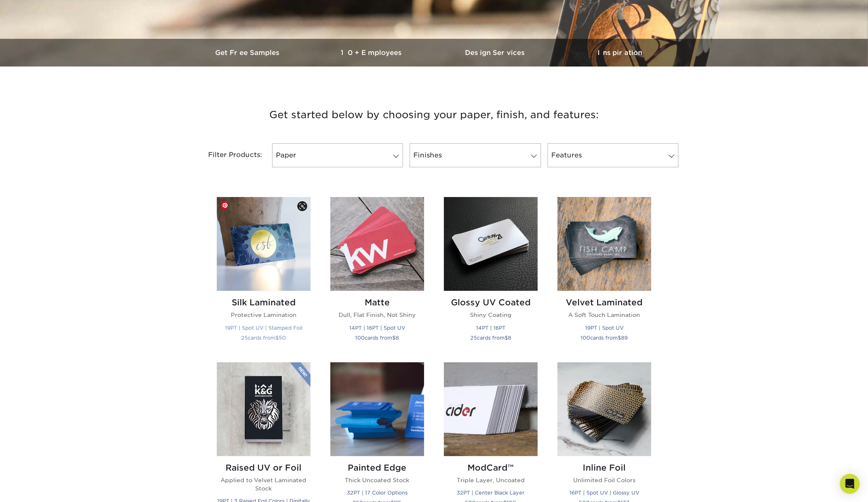 This screenshot has height=502, width=868. Describe the element at coordinates (263, 409) in the screenshot. I see `img: Raised UV or Foil Business Cards` at that location.